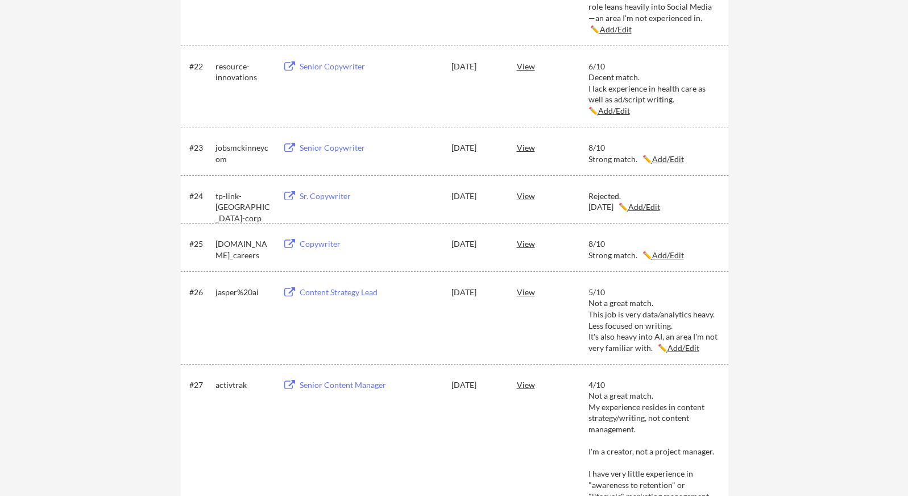  Describe the element at coordinates (244, 292) in the screenshot. I see `div: jasper%20ai` at that location.